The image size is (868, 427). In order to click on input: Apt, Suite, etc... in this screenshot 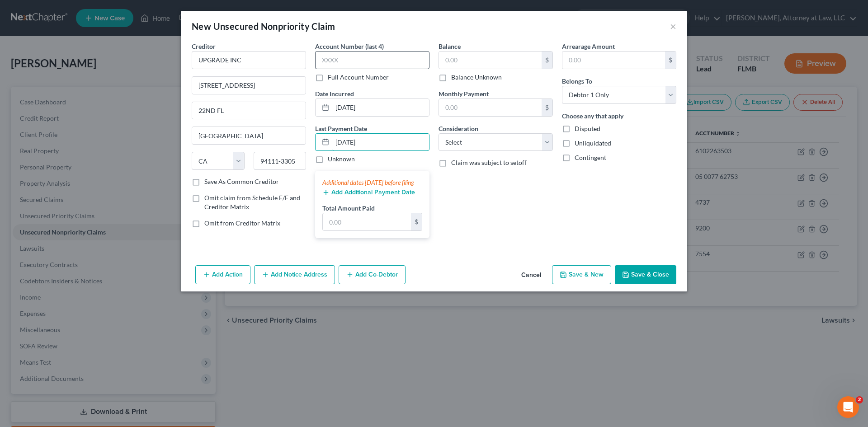, I will do `click(249, 110)`.